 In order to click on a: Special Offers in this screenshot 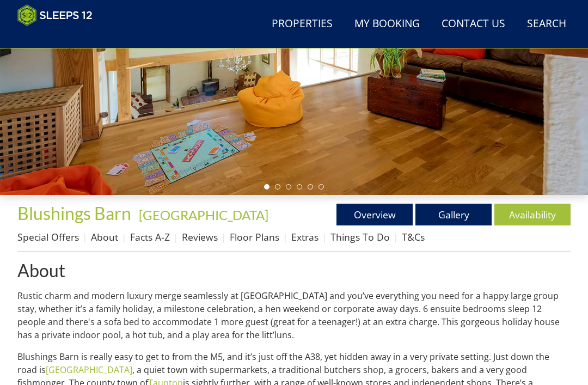, I will do `click(48, 237)`.